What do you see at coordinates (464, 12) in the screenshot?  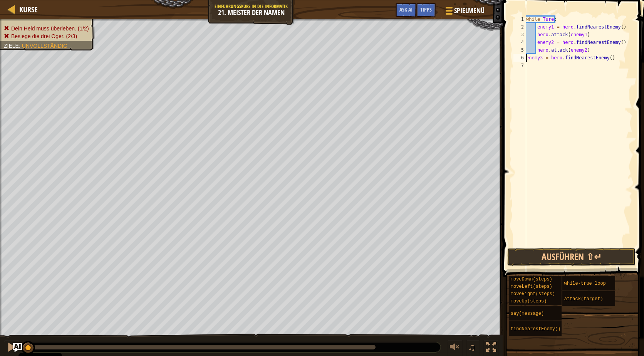 I see `button: Spielmenü` at bounding box center [464, 12].